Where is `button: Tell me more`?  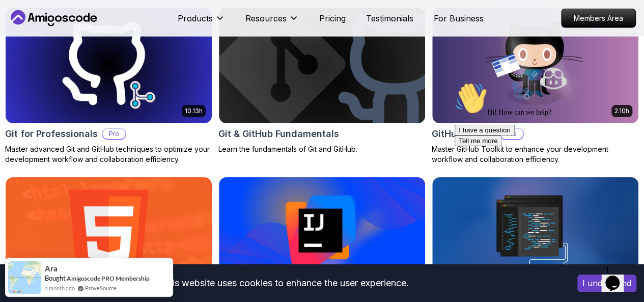 button: Tell me more is located at coordinates (28, 62).